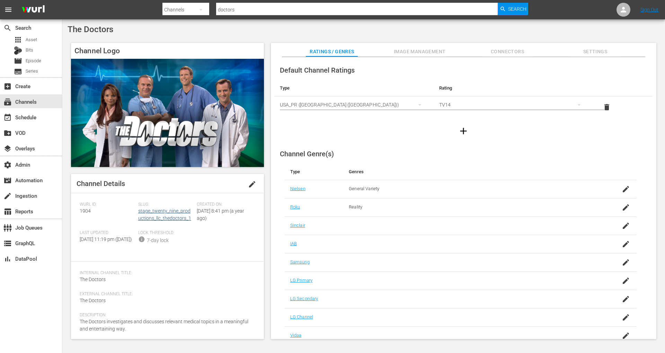 The height and width of the screenshot is (353, 665). Describe the element at coordinates (317, 70) in the screenshot. I see `span: Default Channel Ratings` at that location.